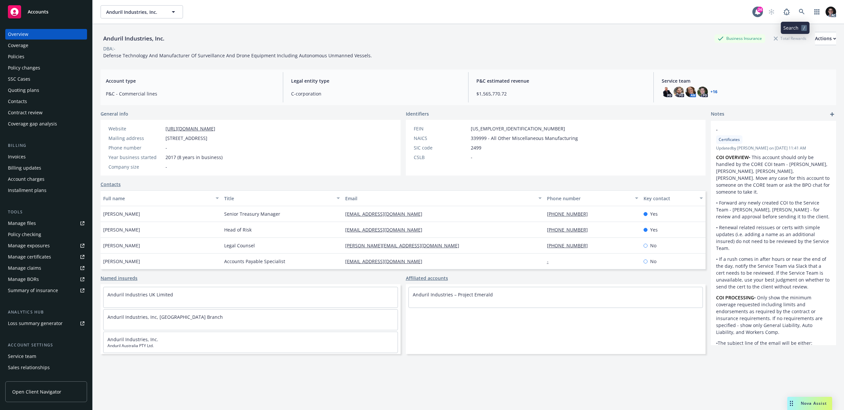  Describe the element at coordinates (654, 214) in the screenshot. I see `span: Yes` at that location.